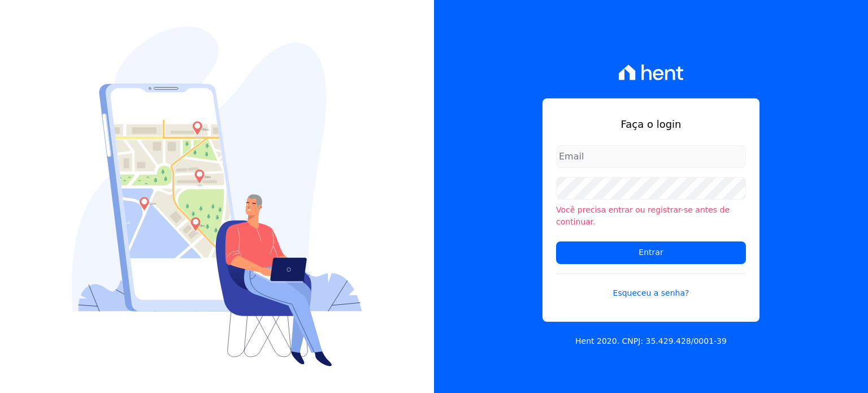 The height and width of the screenshot is (393, 868). I want to click on img: Login, so click(217, 196).